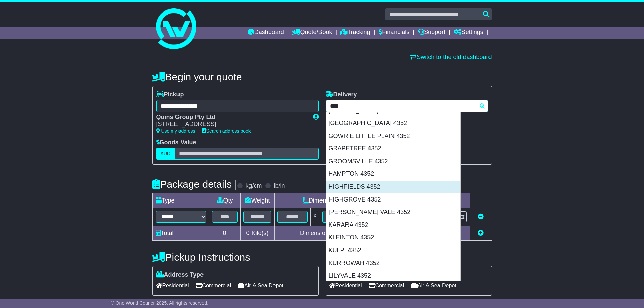 This screenshot has height=308, width=644. What do you see at coordinates (166, 154) in the screenshot?
I see `label: AUD` at bounding box center [166, 154].